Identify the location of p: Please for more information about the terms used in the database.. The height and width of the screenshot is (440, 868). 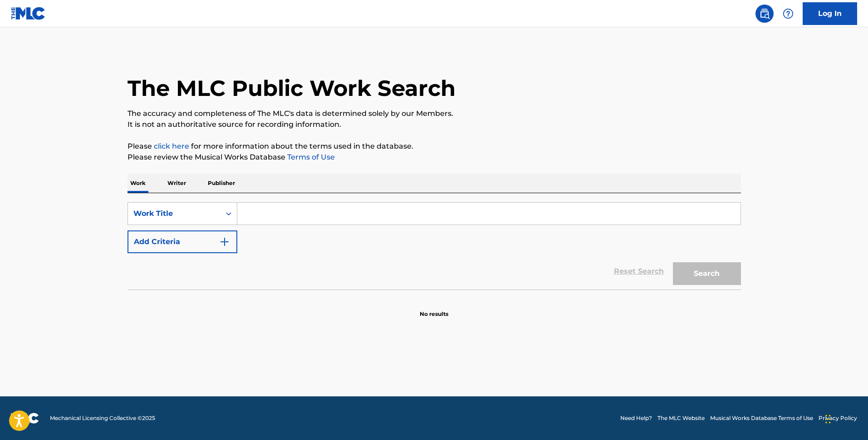
(434, 146).